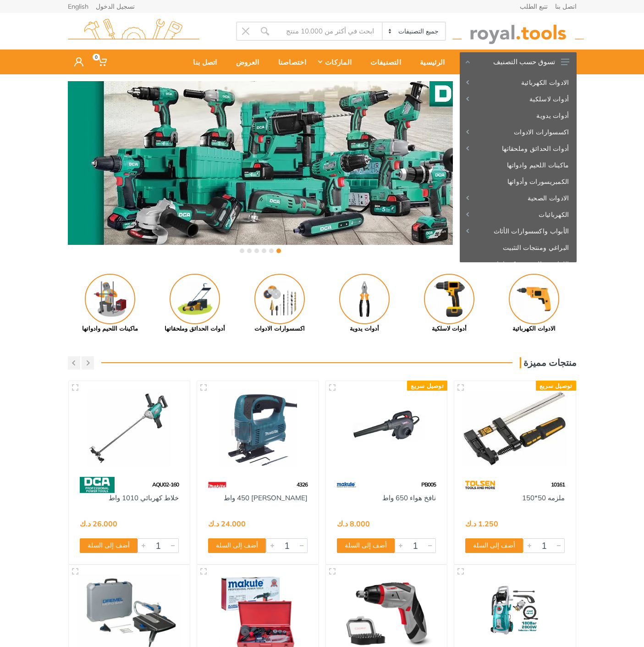  I want to click on img: Royal Tools - ملزمه 50*150, so click(515, 428).